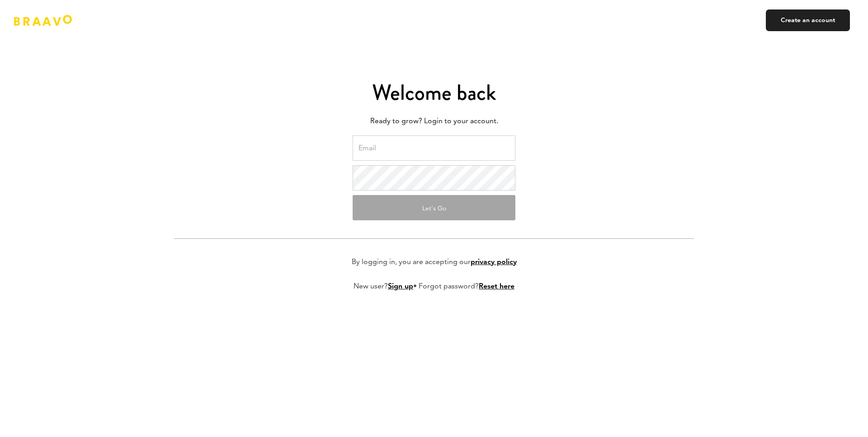 Image resolution: width=868 pixels, height=437 pixels. I want to click on p: By logging in, you are accepting our, so click(434, 263).